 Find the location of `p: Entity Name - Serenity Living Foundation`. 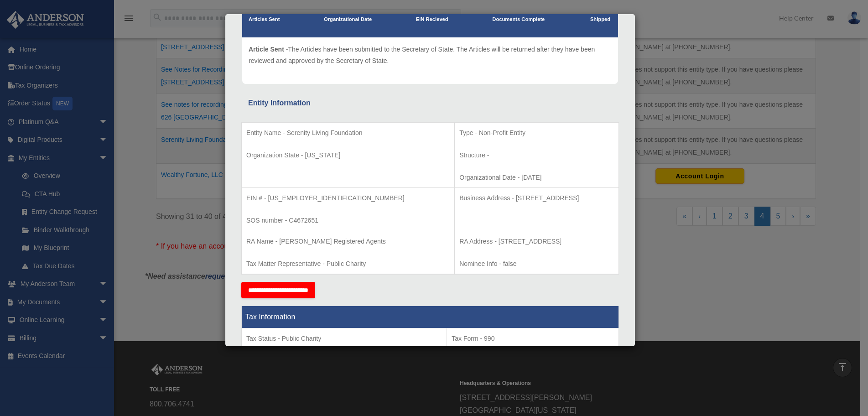

p: Entity Name - Serenity Living Foundation is located at coordinates (348, 133).